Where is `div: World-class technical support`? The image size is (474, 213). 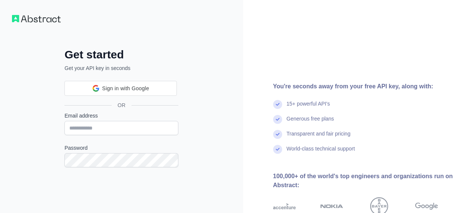 div: World-class technical support is located at coordinates (321, 152).